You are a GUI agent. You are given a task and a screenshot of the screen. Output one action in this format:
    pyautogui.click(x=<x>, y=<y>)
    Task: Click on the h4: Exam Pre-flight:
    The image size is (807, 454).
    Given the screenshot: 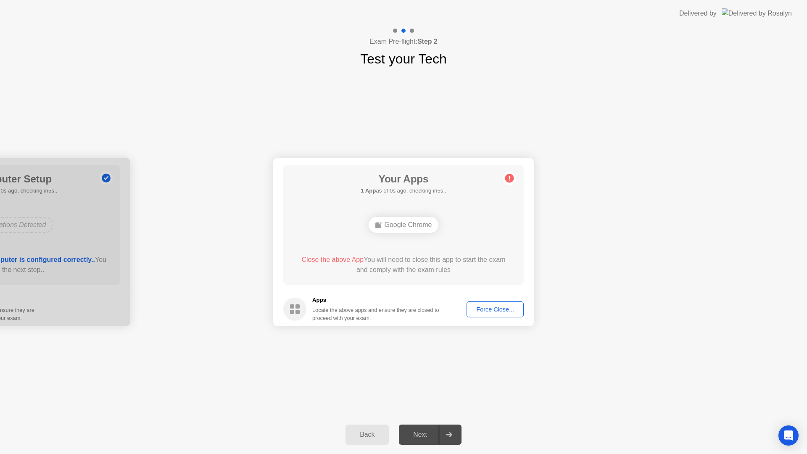 What is the action you would take?
    pyautogui.click(x=403, y=42)
    